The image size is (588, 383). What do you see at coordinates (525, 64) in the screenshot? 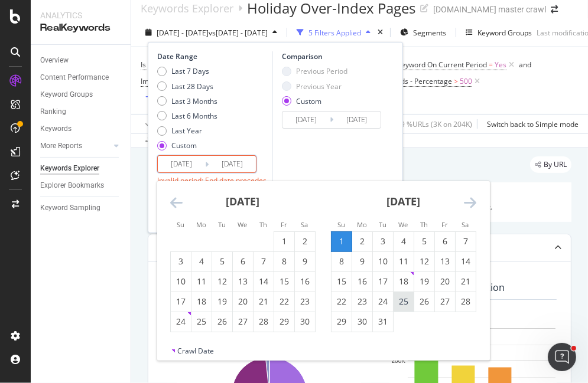
I see `button: and` at bounding box center [525, 64].